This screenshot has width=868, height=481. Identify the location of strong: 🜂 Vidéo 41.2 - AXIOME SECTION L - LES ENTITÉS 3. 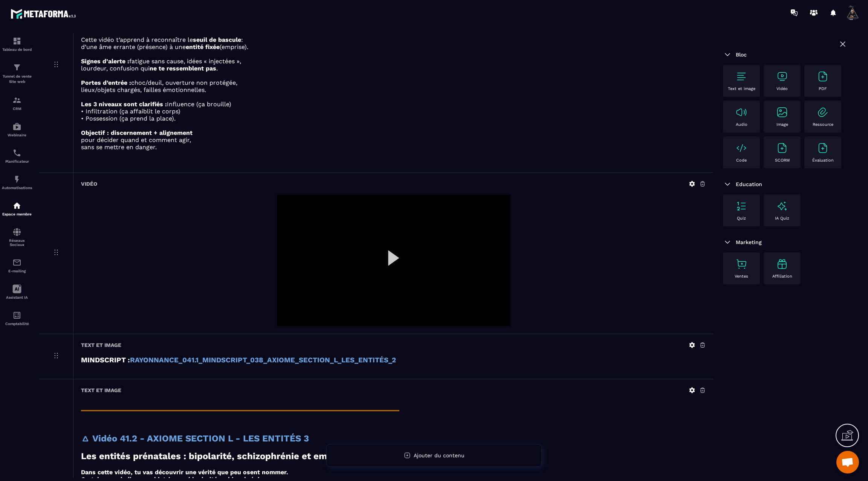
(194, 438).